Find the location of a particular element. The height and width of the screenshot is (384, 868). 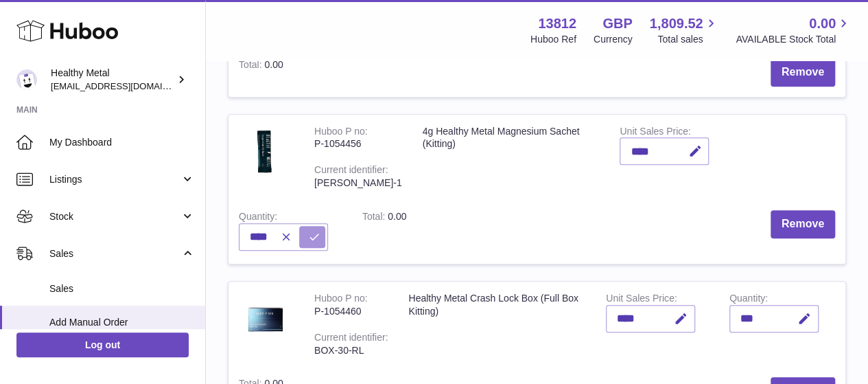

a: 1,809.52 Total sales is located at coordinates (684, 30).